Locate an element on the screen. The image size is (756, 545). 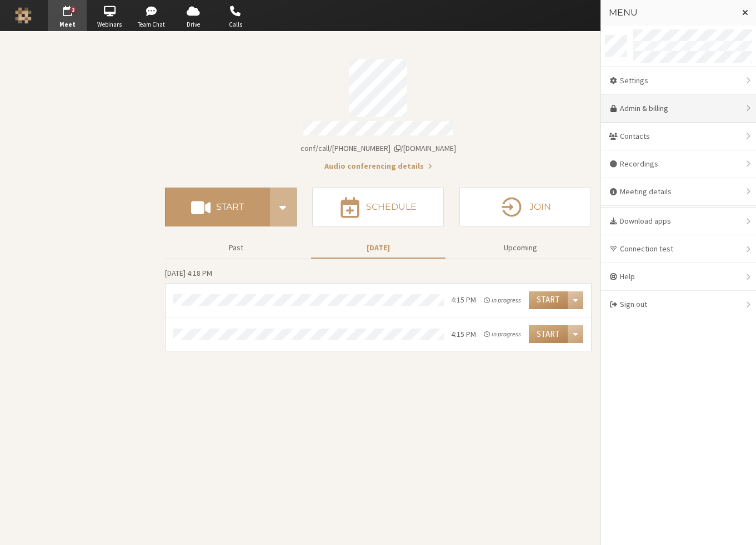
h4: Schedule is located at coordinates (391, 207).